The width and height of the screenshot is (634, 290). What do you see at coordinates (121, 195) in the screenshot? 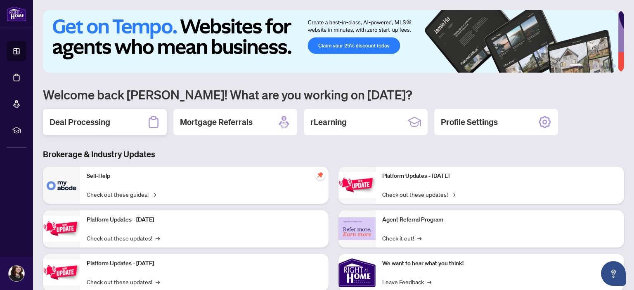
I see `a: Check out these guides!→` at bounding box center [121, 195].